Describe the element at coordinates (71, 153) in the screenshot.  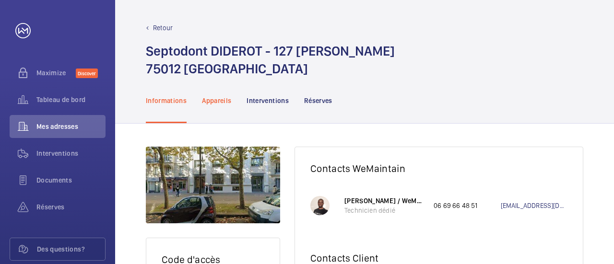
I see `span: Interventions` at that location.